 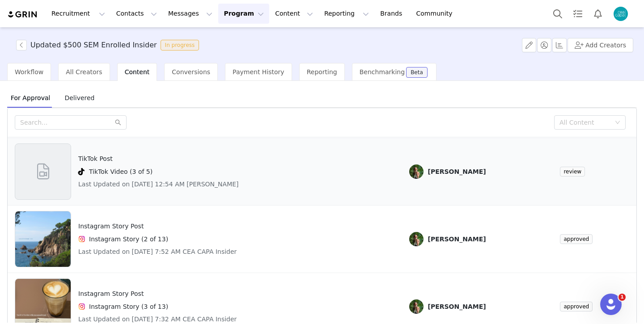 What do you see at coordinates (598, 14) in the screenshot?
I see `button: Notifications` at bounding box center [598, 14].